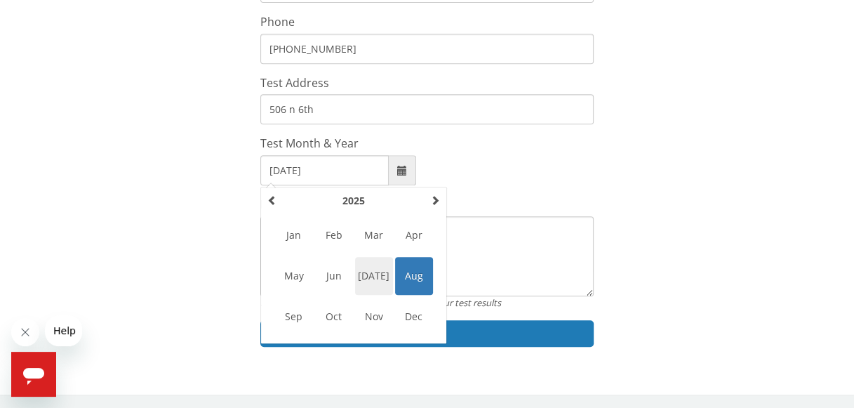  I want to click on span: Test Address, so click(295, 83).